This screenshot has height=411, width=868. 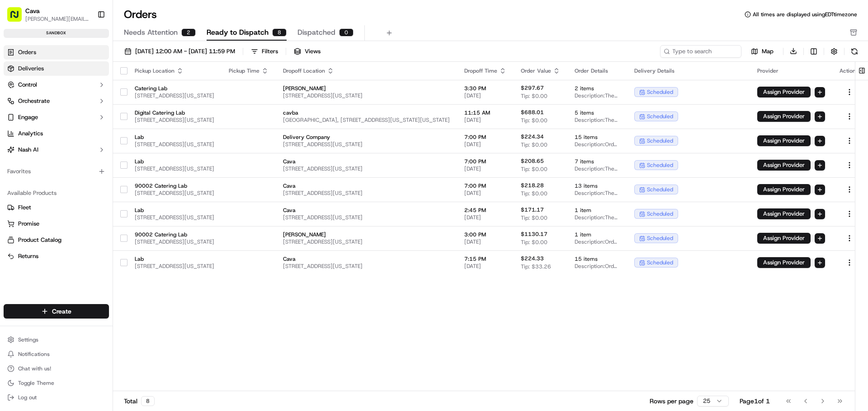 What do you see at coordinates (791, 70) in the screenshot?
I see `div: Provider` at bounding box center [791, 70].